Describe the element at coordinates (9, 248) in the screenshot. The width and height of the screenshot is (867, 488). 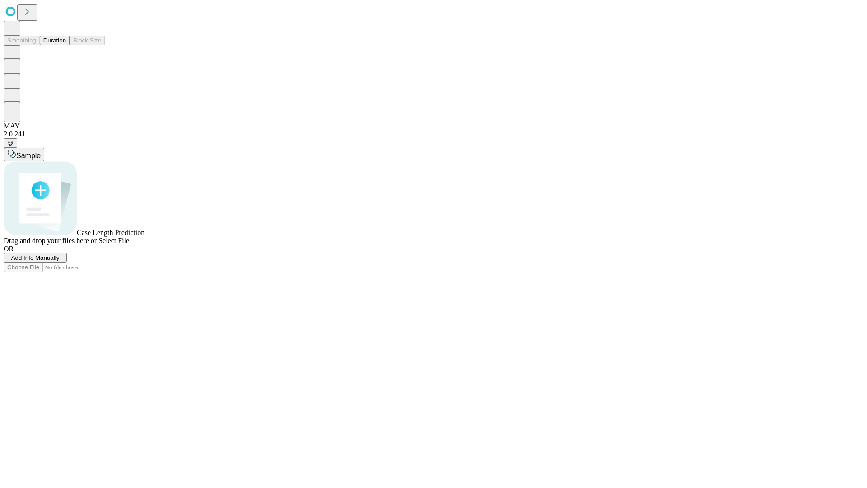
I see `span: OR` at that location.